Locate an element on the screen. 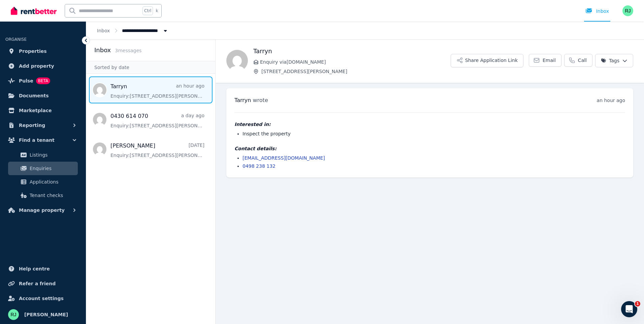 This screenshot has height=324, width=644. a: Help centre is located at coordinates (43, 268).